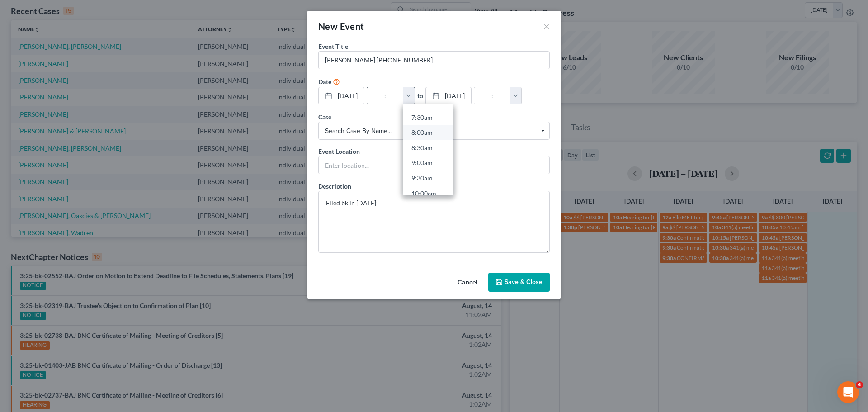 Image resolution: width=868 pixels, height=412 pixels. What do you see at coordinates (428, 163) in the screenshot?
I see `a: 9:00am` at bounding box center [428, 163].